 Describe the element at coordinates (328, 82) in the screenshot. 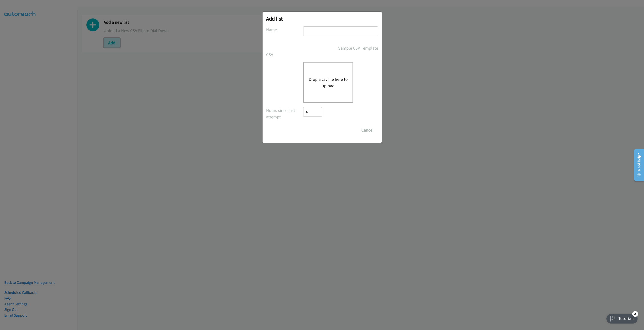

I see `button: Drop a csv file here to upload` at that location.